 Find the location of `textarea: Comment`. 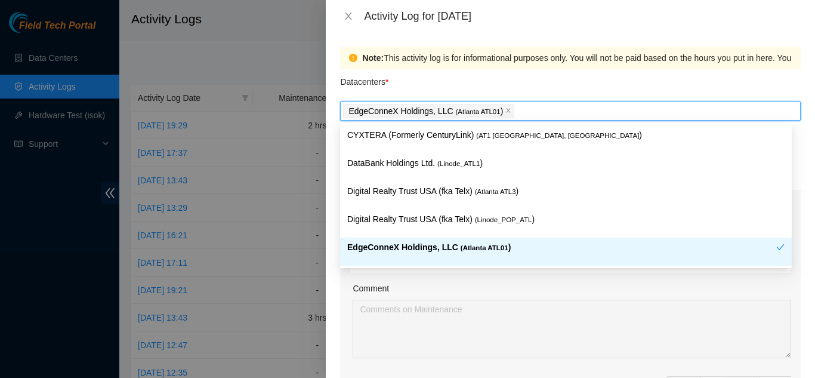

textarea: Comment is located at coordinates (572, 329).